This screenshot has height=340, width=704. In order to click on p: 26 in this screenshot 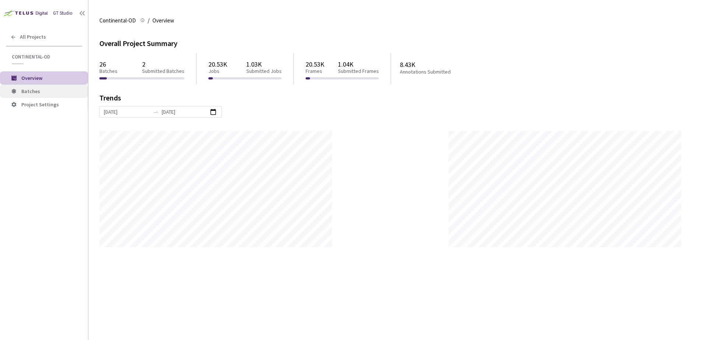, I will do `click(108, 64)`.